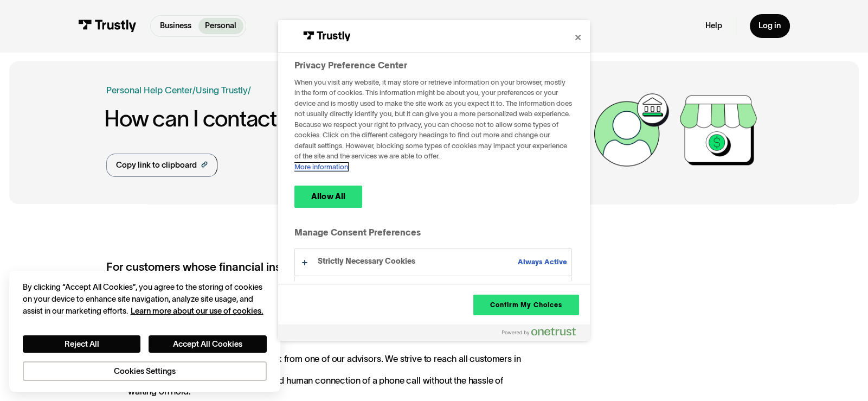 Image resolution: width=868 pixels, height=401 pixels. What do you see at coordinates (769, 25) in the screenshot?
I see `div: Log in` at bounding box center [769, 25].